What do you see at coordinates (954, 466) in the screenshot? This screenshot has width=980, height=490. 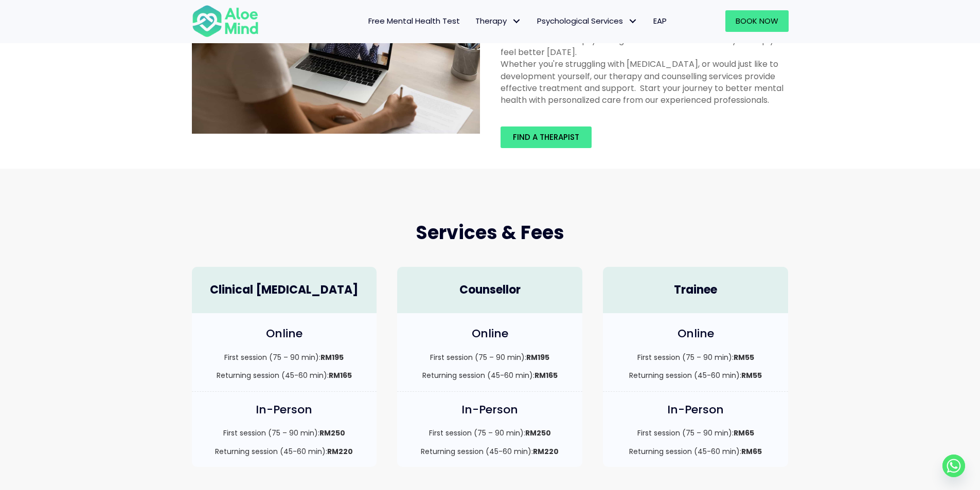 I see `a: Whatsapp` at bounding box center [954, 466].